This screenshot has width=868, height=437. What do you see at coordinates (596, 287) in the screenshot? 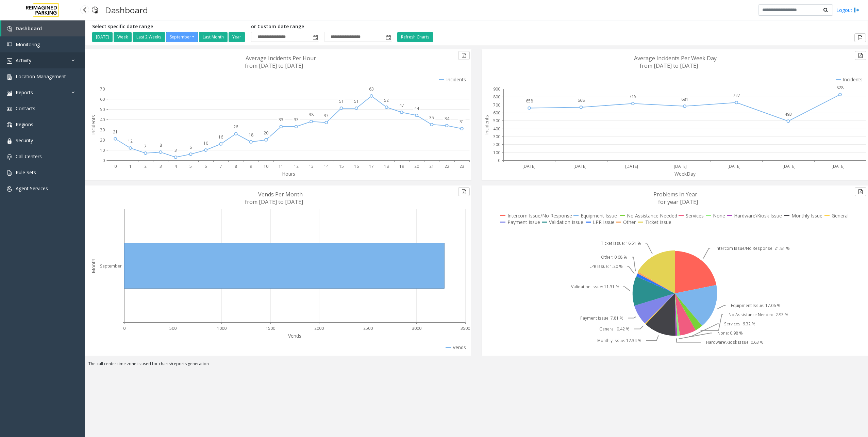
I see `text: Validation Issue: 11.31 %` at bounding box center [596, 287].